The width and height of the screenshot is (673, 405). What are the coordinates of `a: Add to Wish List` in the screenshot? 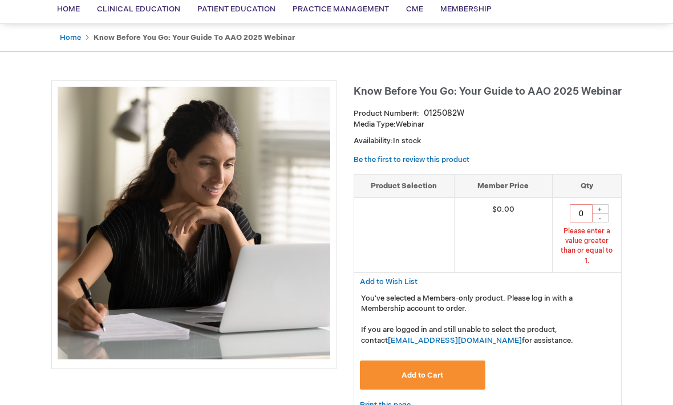 It's located at (388, 281).